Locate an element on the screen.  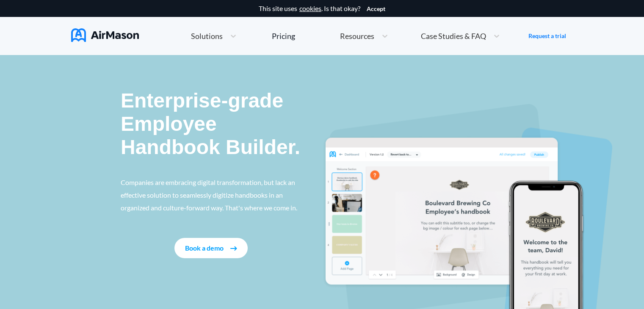
a: cookies is located at coordinates (310, 9).